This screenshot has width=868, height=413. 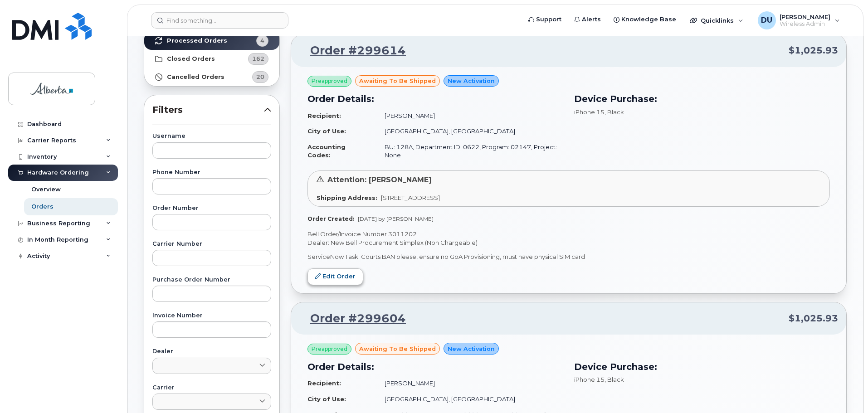 I want to click on p: Bell Order/Invoice Number 3011202, so click(x=569, y=234).